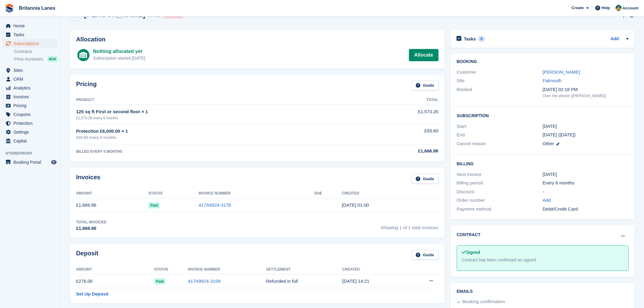  What do you see at coordinates (92, 294) in the screenshot?
I see `a: Set Up Deposit` at bounding box center [92, 294].